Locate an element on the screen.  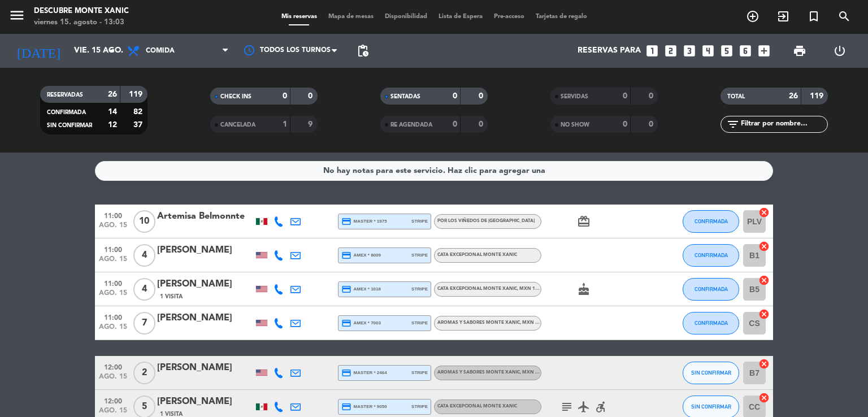
span: amex * 7003 is located at coordinates (361, 323).